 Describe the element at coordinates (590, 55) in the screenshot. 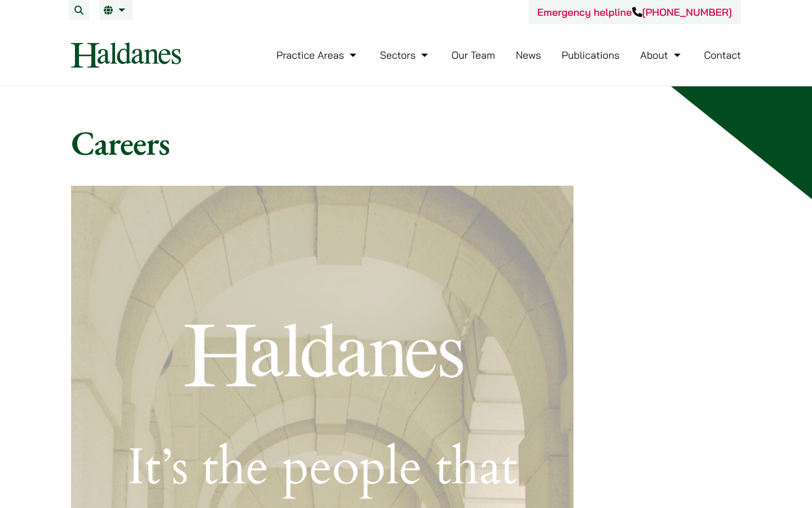

I see `a: Publications` at that location.